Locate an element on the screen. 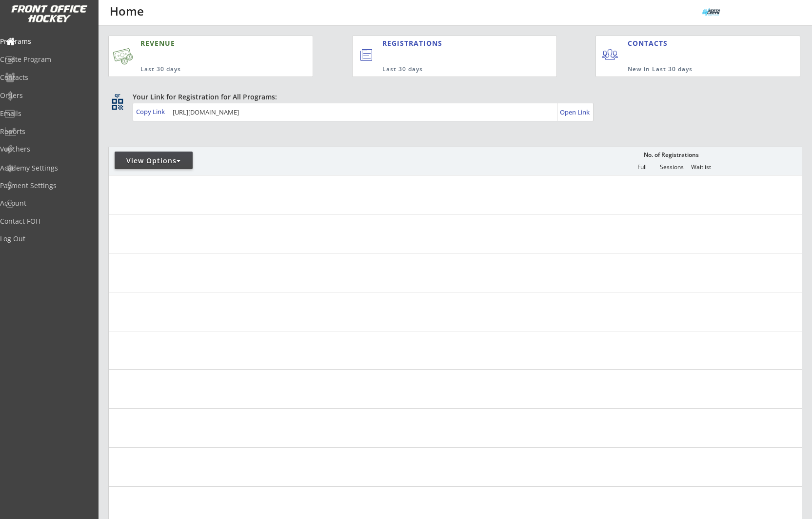 This screenshot has width=812, height=519. div: Full is located at coordinates (642, 167).